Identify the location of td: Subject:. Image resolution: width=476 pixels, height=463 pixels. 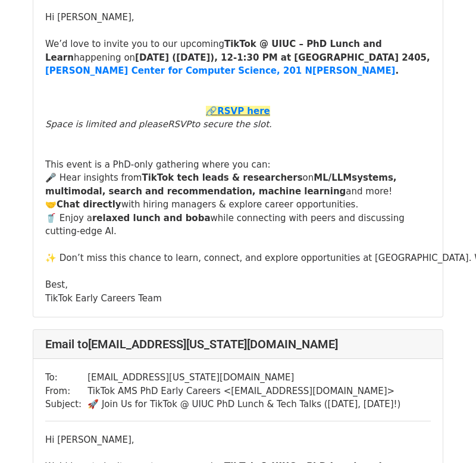
(66, 404).